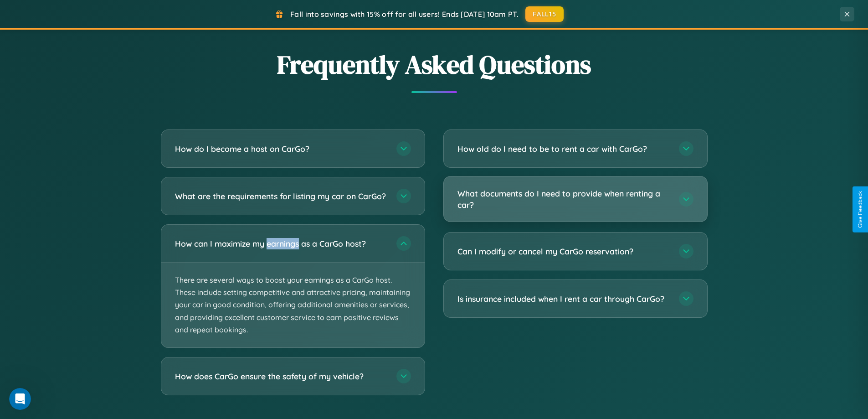 The image size is (868, 419). I want to click on h3: What are the requirements for listing my car on CarGo?, so click(281, 196).